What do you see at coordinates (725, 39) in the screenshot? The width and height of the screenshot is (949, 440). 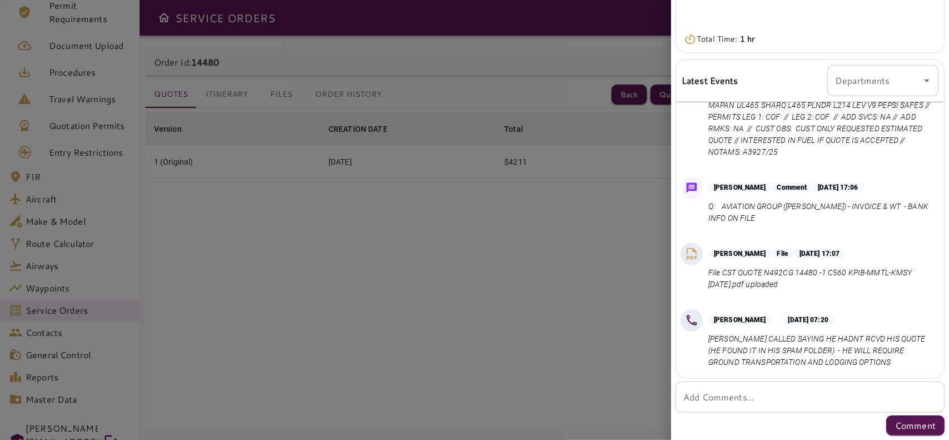 I see `p: Total Time:` at bounding box center [725, 39].